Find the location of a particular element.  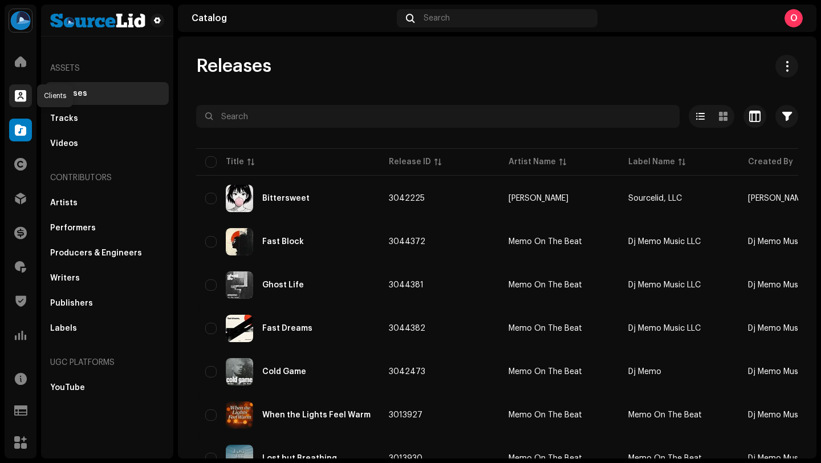

div: Lost but Breathing is located at coordinates (299, 459).